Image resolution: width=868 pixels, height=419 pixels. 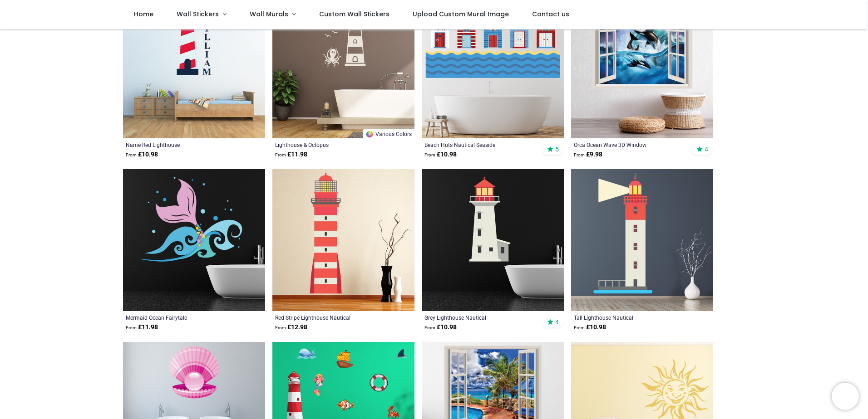 I want to click on img: Grey Lighthouse Nautical Wall Sticker, so click(x=492, y=240).